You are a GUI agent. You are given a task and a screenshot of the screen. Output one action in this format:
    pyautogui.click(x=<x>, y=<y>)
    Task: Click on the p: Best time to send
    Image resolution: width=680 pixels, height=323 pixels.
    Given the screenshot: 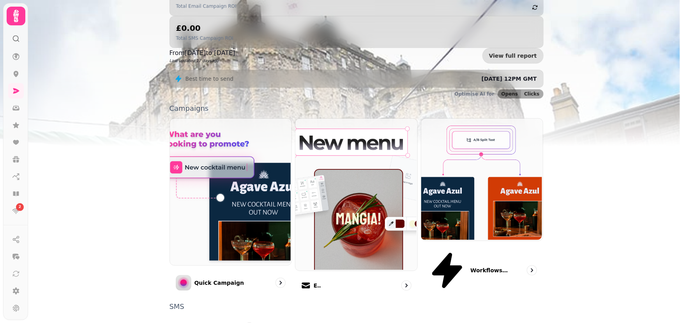 What is the action you would take?
    pyautogui.click(x=210, y=79)
    